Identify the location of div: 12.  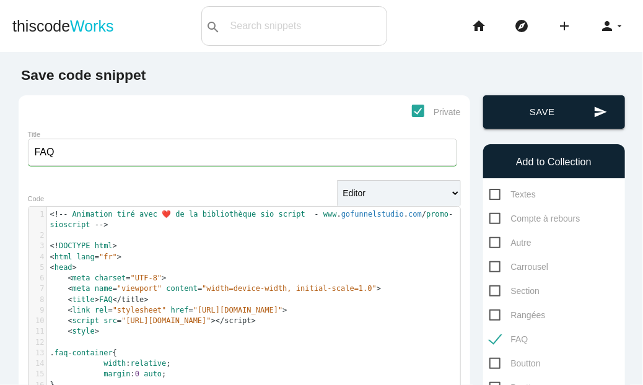
(37, 343).